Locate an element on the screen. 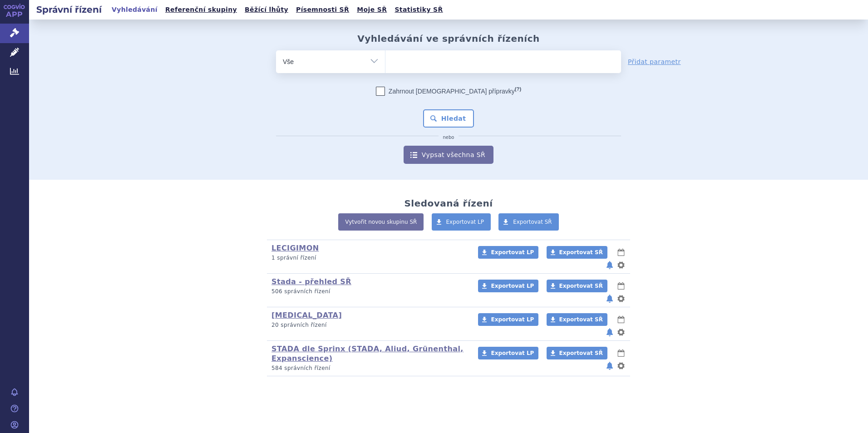 The height and width of the screenshot is (433, 868). a: Písemnosti SŘ is located at coordinates (323, 10).